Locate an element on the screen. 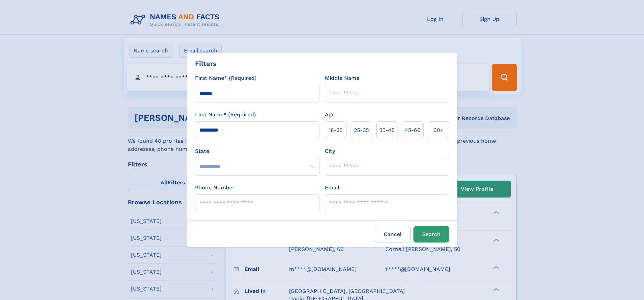  label: Email is located at coordinates (332, 188).